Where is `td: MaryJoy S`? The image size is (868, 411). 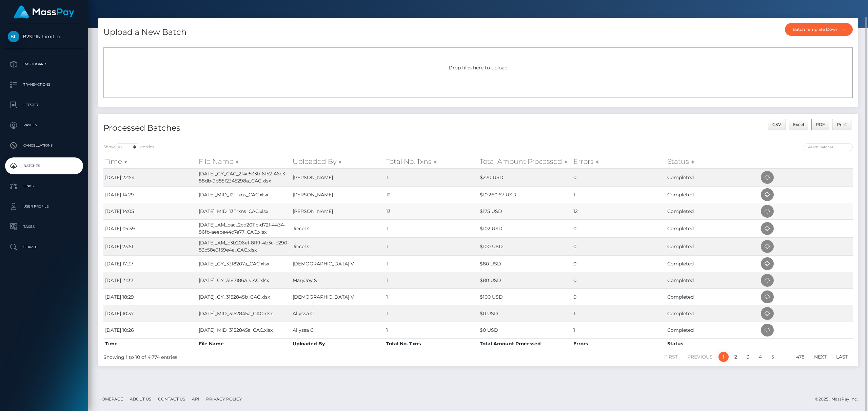
td: MaryJoy S is located at coordinates (338, 280).